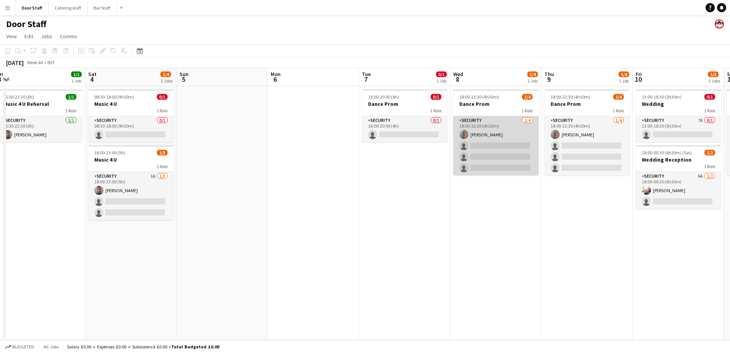  What do you see at coordinates (29, 36) in the screenshot?
I see `span: Edit` at bounding box center [29, 36].